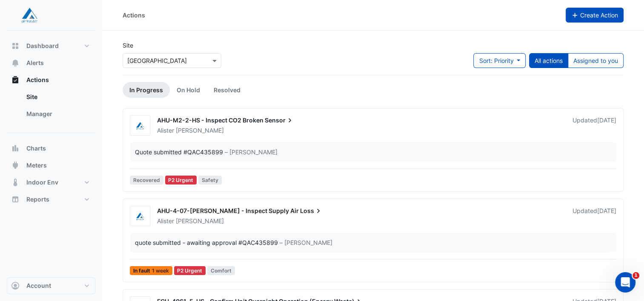 Image resolution: width=644 pixels, height=301 pixels. What do you see at coordinates (607, 211) in the screenshot?
I see `span: Tue 22-Jul-2025 14:15 AEST` at bounding box center [607, 211].